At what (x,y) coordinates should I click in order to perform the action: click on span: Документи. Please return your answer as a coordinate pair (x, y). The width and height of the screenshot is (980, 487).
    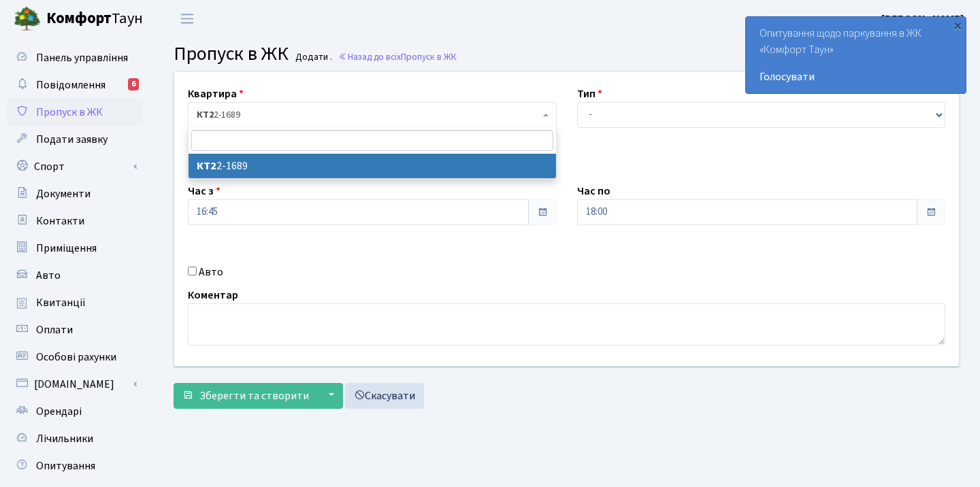
    Looking at the image, I should click on (64, 194).